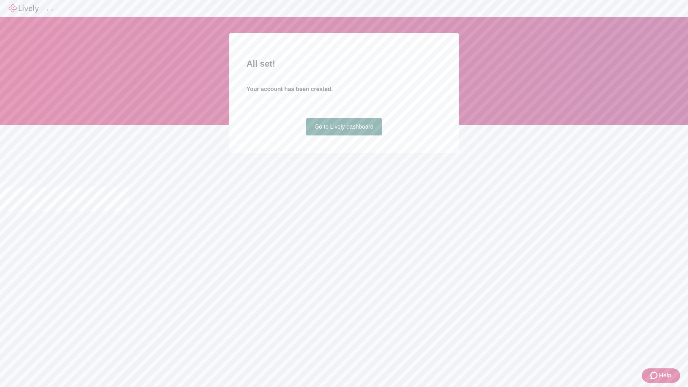 The width and height of the screenshot is (688, 387). Describe the element at coordinates (344, 89) in the screenshot. I see `h4: Your account has been created.` at that location.